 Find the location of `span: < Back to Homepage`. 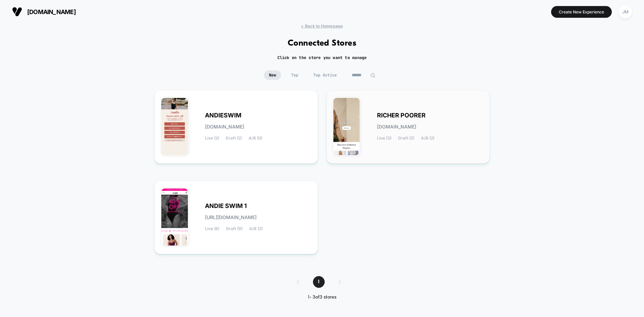

span: < Back to Homepage is located at coordinates (322, 26).